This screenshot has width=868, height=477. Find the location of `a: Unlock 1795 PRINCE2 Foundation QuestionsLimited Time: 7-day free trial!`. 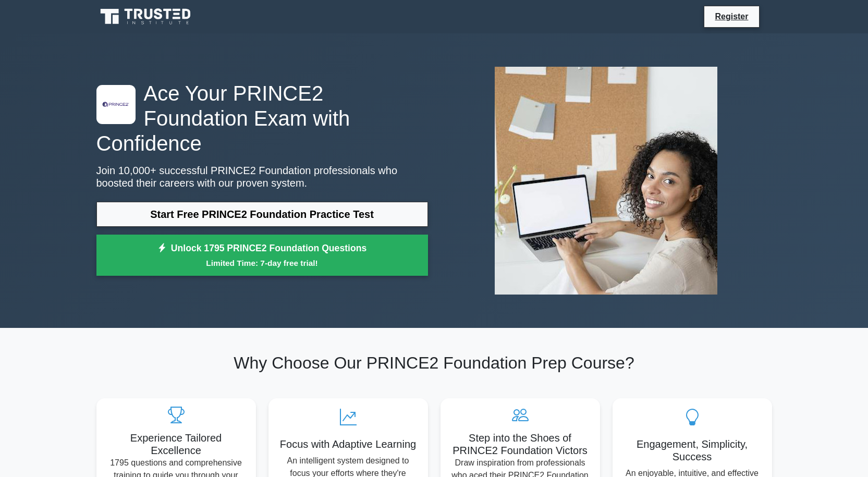

a: Unlock 1795 PRINCE2 Foundation QuestionsLimited Time: 7-day free trial! is located at coordinates (262, 256).